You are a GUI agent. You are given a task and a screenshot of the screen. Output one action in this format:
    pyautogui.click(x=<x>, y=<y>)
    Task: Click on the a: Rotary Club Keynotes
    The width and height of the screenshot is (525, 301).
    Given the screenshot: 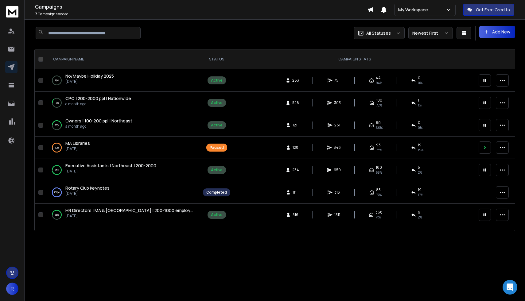 What is the action you would take?
    pyautogui.click(x=87, y=188)
    